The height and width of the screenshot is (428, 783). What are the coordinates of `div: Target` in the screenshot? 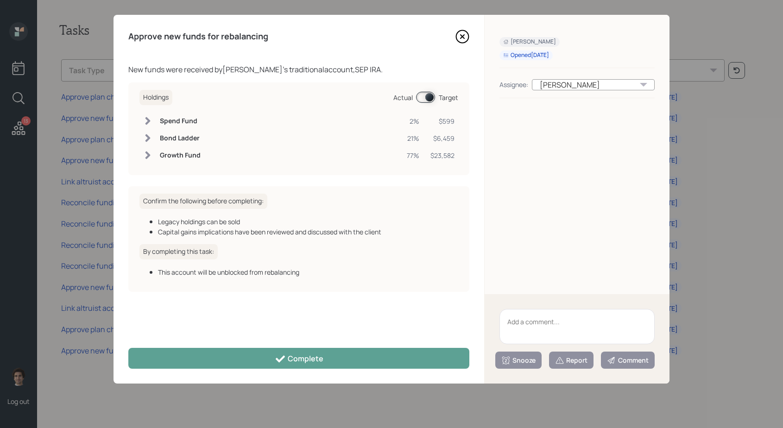 It's located at (449, 97).